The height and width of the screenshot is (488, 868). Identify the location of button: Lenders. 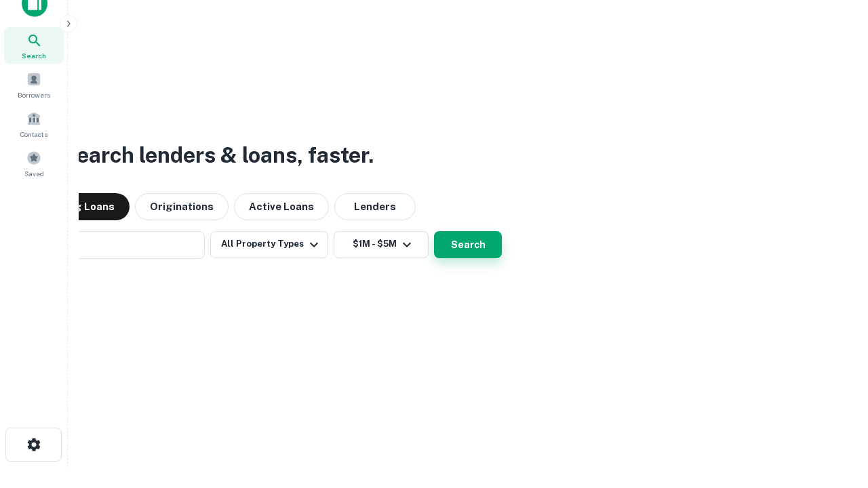
(375, 207).